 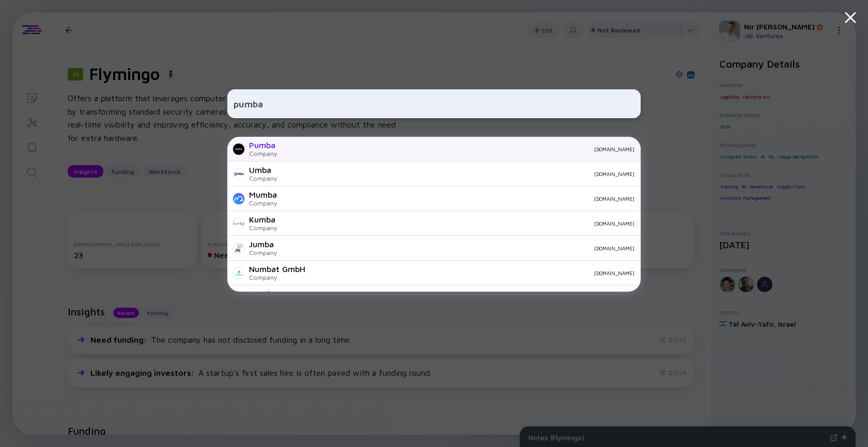 I want to click on div: Mumbai Pav Co., so click(x=280, y=294).